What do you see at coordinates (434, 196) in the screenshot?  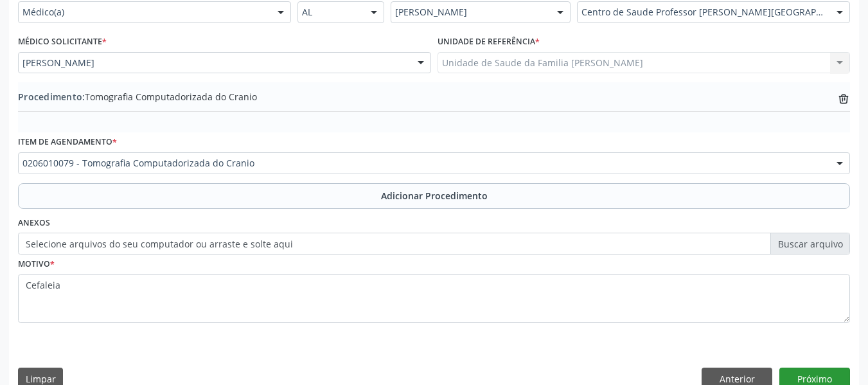 I see `button: Adicionar Procedimento` at bounding box center [434, 196].